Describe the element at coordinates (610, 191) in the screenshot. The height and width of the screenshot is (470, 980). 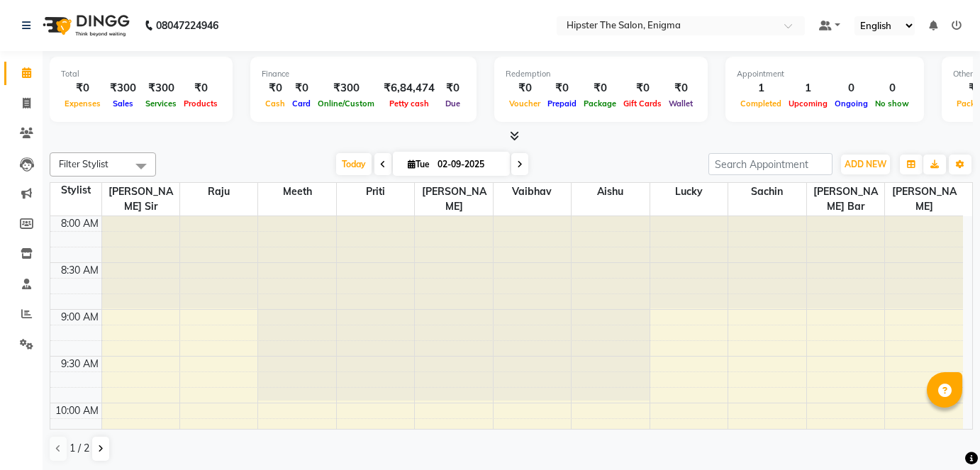
I see `span: Aishu` at that location.